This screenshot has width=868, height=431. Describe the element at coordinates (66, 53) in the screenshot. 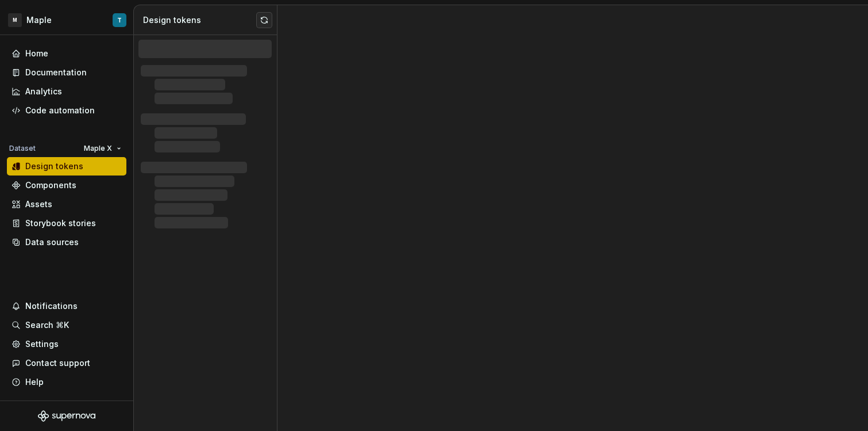

I see `a: Home` at that location.